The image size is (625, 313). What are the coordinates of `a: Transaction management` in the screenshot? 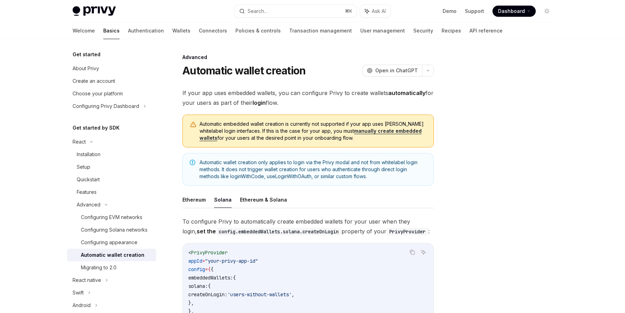 It's located at (321, 31).